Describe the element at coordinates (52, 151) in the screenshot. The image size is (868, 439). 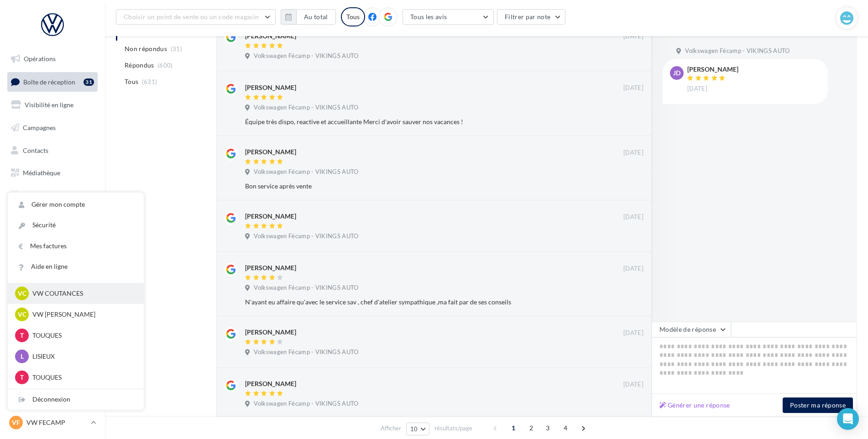
I see `a: Contacts` at that location.